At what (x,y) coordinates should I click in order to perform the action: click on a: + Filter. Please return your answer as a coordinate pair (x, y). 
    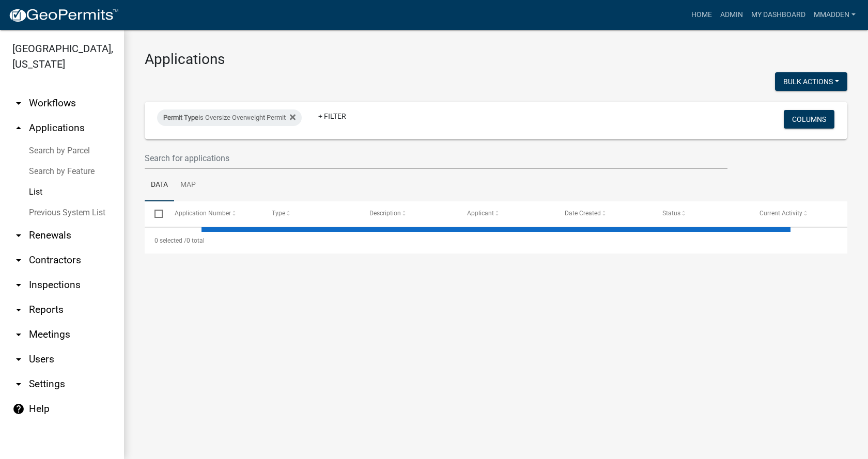
    Looking at the image, I should click on (332, 116).